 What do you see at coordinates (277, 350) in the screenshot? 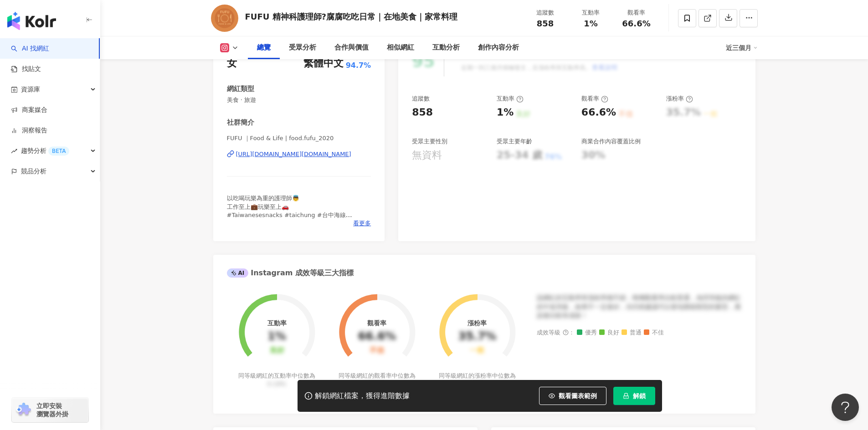
I see `div: 良好` at bounding box center [277, 350].